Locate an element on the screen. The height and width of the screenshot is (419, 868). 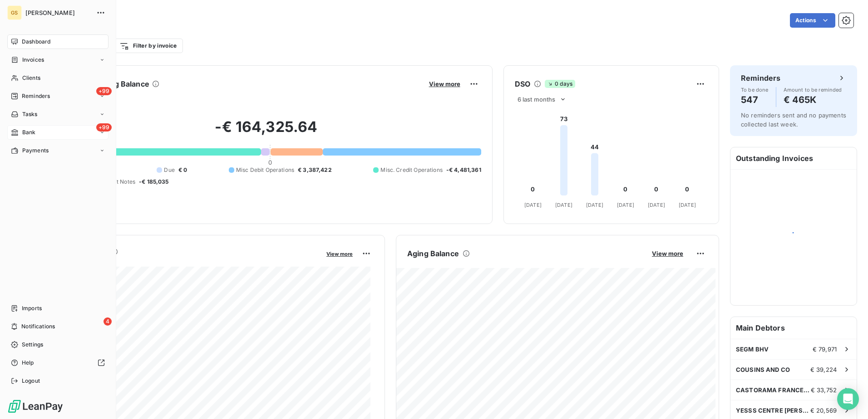
span: SEGM BHV is located at coordinates (752, 349).